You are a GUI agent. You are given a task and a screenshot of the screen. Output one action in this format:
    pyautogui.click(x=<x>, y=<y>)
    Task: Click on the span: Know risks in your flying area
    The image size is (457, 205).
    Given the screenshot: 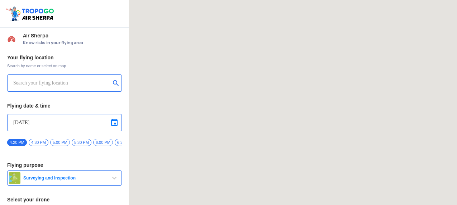 What is the action you would take?
    pyautogui.click(x=72, y=43)
    